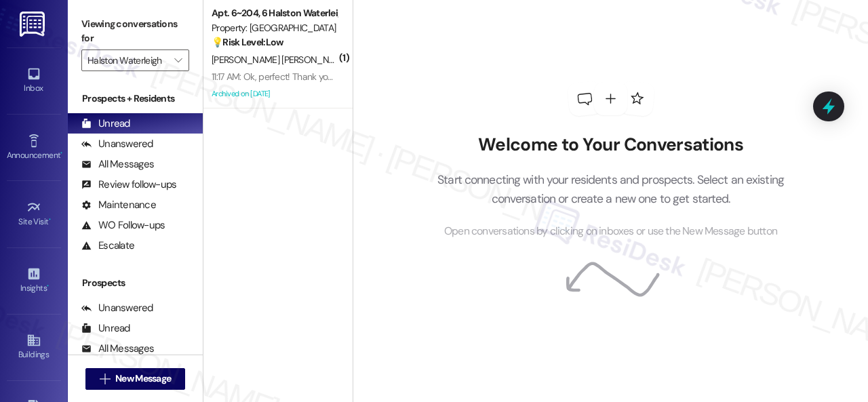 Image resolution: width=868 pixels, height=402 pixels. I want to click on div: WO Follow-ups, so click(123, 225).